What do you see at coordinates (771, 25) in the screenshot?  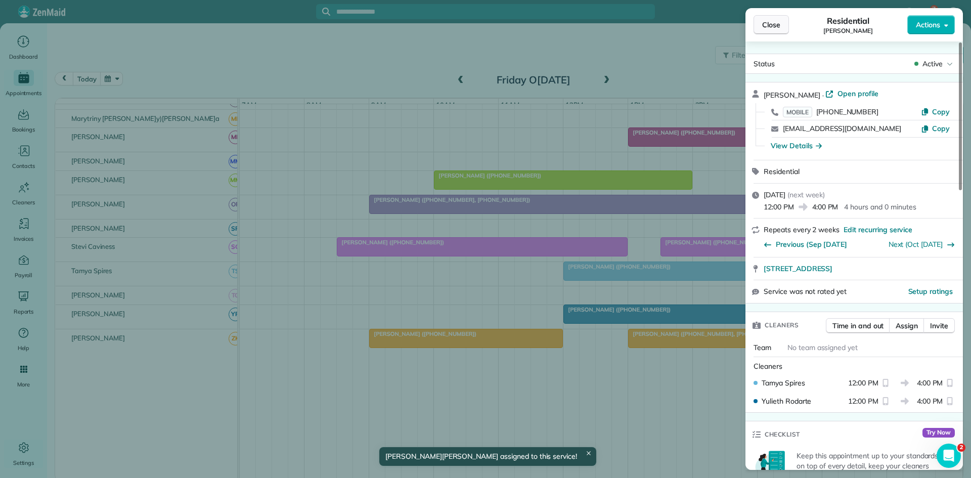 I see `button: Close` at bounding box center [771, 25].